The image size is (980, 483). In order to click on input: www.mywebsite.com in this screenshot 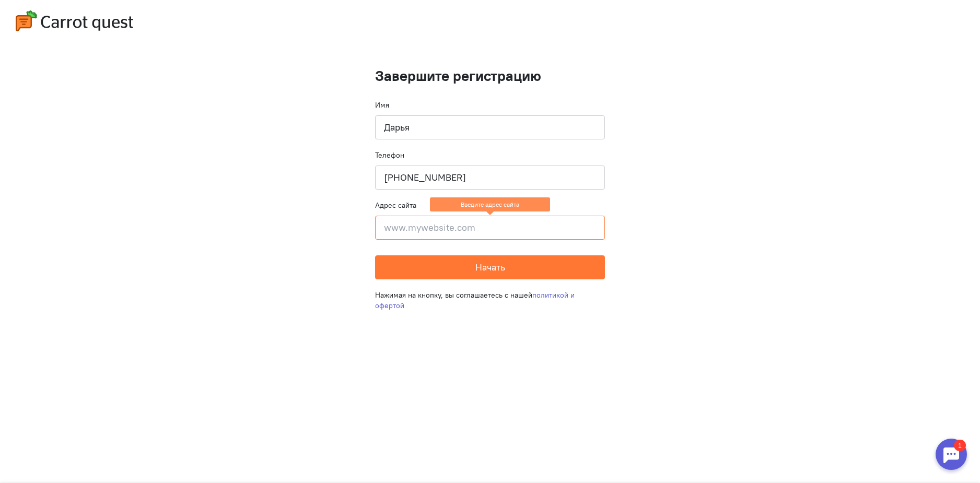, I will do `click(490, 228)`.